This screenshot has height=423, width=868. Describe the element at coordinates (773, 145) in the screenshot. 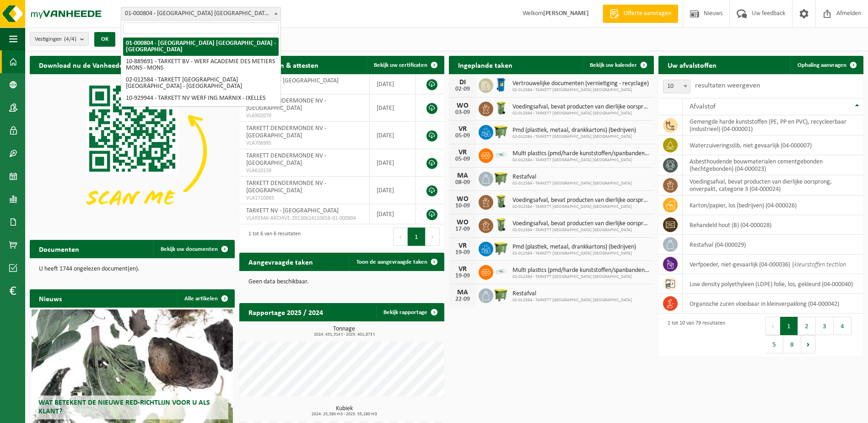

I see `td: waterzuiveringsslib, niet gevaarlijk (04-000007)` at that location.